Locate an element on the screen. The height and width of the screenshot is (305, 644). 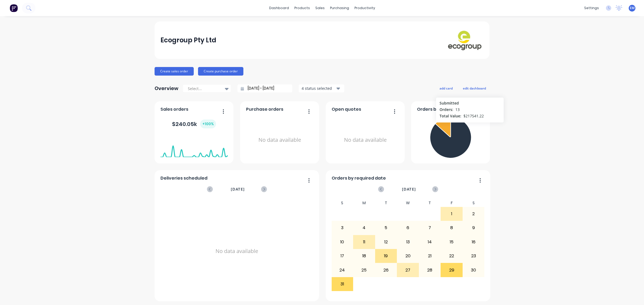
a: dashboard is located at coordinates (279, 8).